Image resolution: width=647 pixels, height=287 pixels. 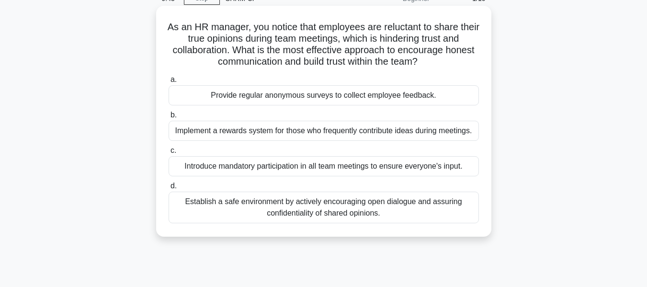 I want to click on span: d., so click(x=173, y=185).